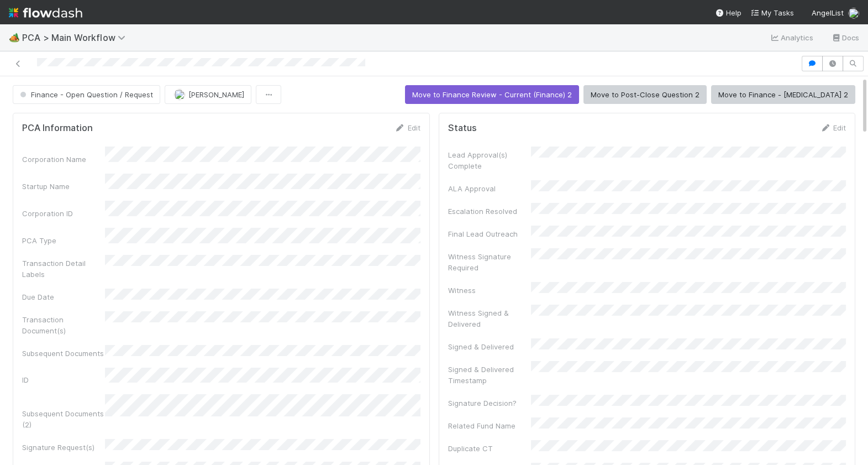  What do you see at coordinates (64, 213) in the screenshot?
I see `div: Corporation ID` at bounding box center [64, 213].